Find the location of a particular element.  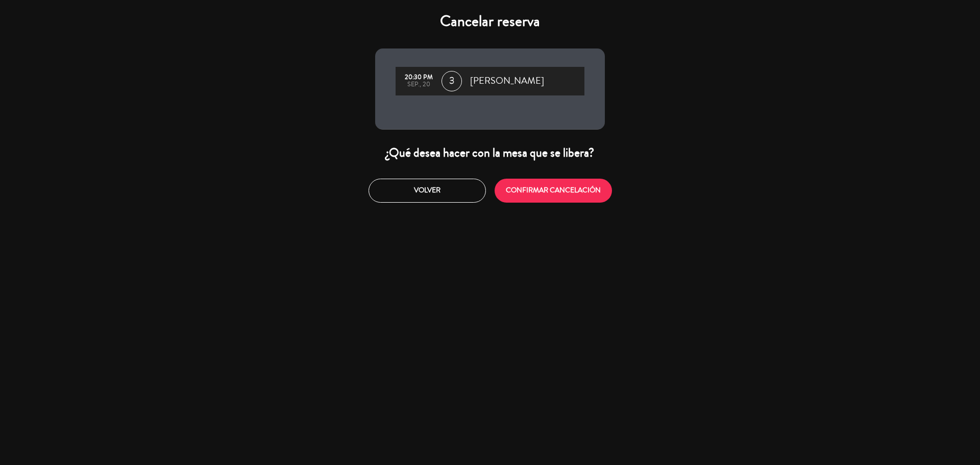

div: sep., 20 is located at coordinates (418, 84).